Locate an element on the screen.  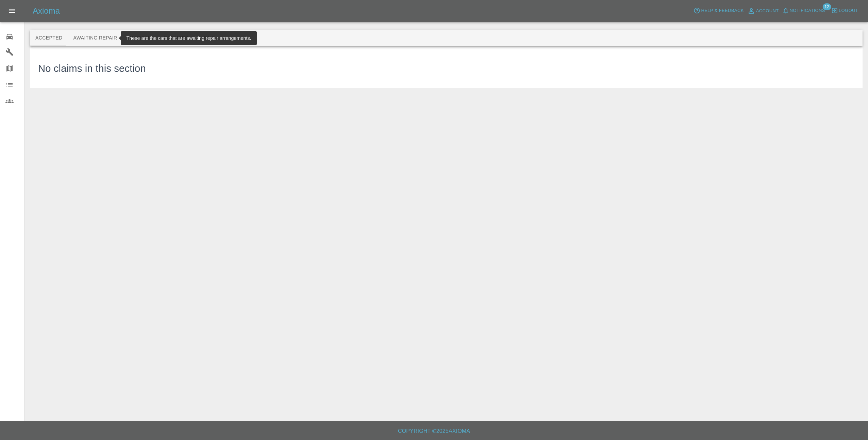
h6: Copyright © 2025 Axioma is located at coordinates (434, 431).